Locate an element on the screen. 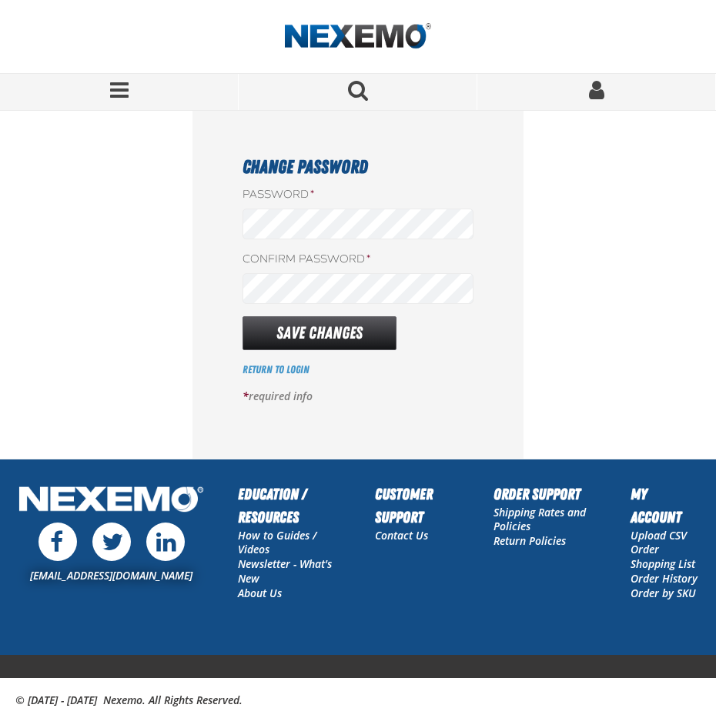 The width and height of the screenshot is (716, 728). p: required info is located at coordinates (358, 396).